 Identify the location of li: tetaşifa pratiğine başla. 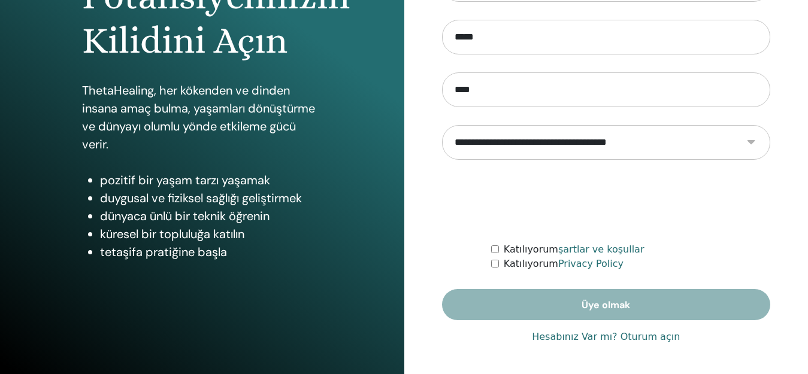
(211, 252).